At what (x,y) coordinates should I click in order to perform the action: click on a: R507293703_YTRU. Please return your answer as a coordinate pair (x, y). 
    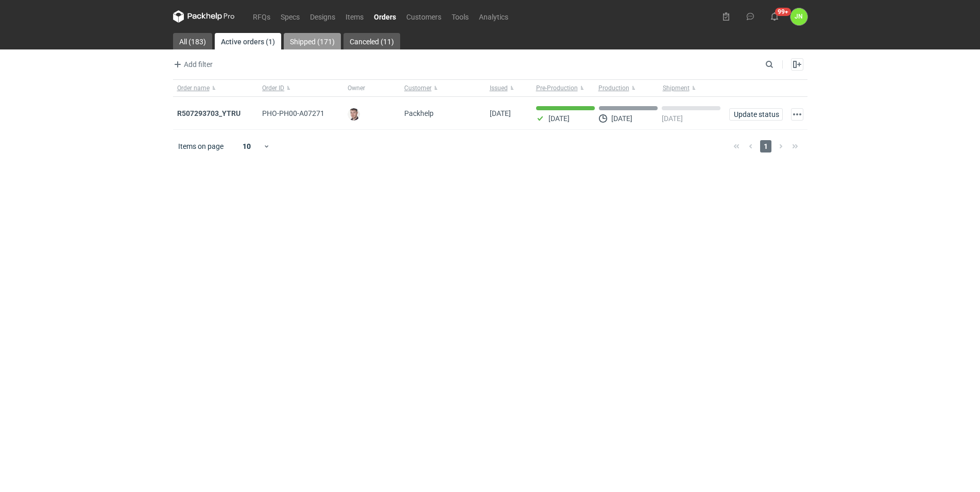
    Looking at the image, I should click on (208, 113).